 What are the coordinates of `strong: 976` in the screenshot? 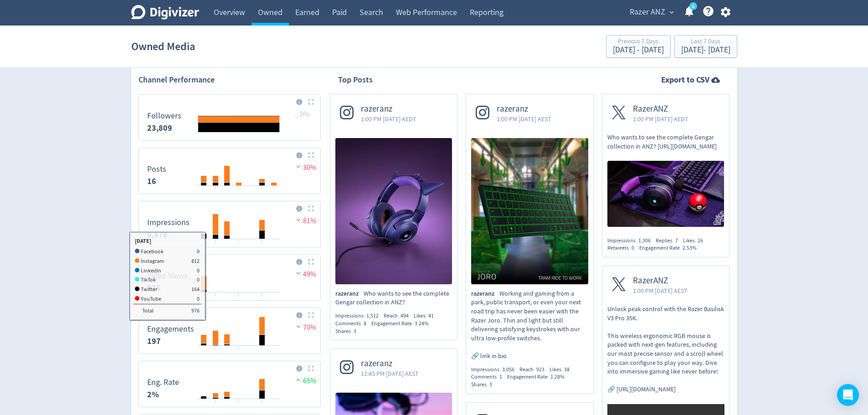 It's located at (154, 288).